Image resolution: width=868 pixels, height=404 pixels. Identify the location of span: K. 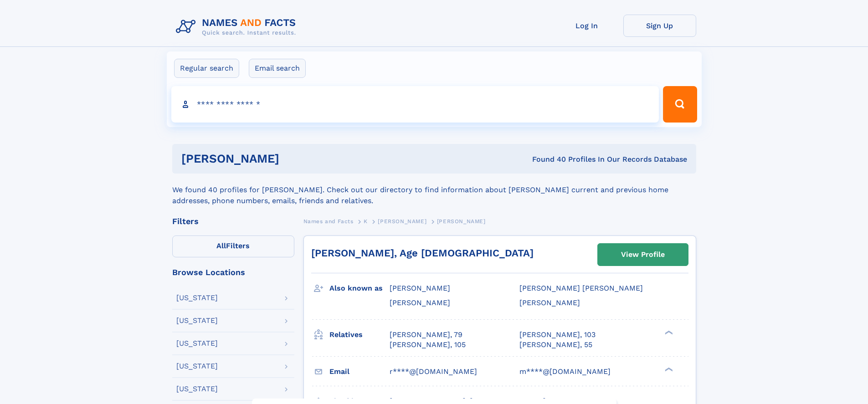
(365, 221).